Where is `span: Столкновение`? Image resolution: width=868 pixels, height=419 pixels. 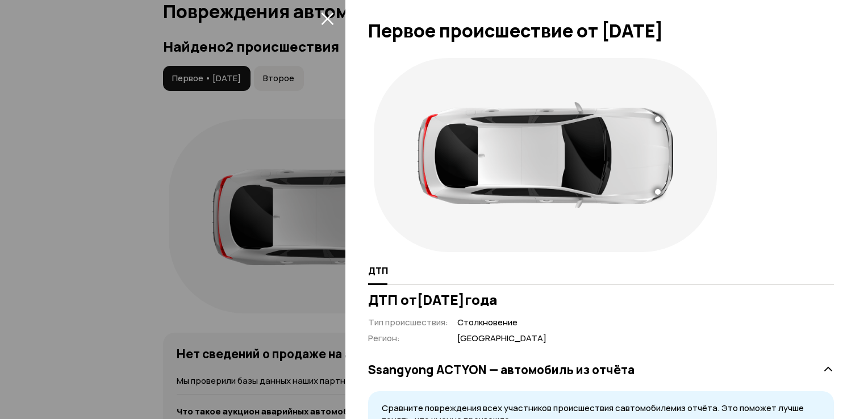
span: Столкновение is located at coordinates (502, 323).